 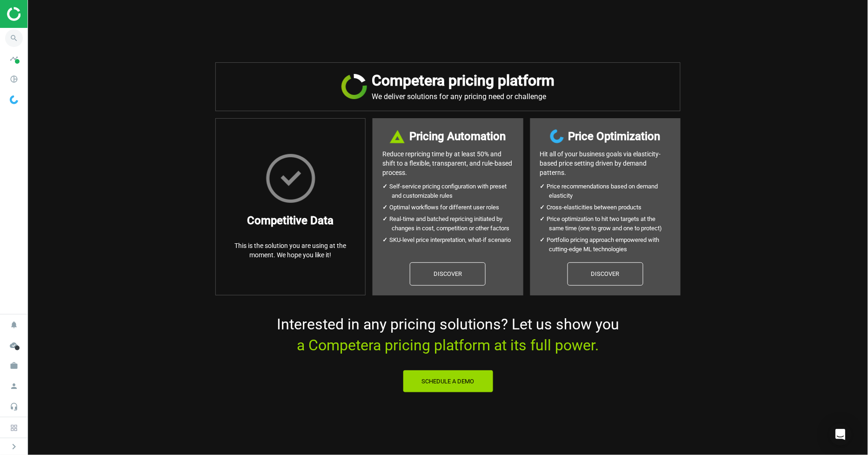 I want to click on i: pie_chart_outlined, so click(x=14, y=79).